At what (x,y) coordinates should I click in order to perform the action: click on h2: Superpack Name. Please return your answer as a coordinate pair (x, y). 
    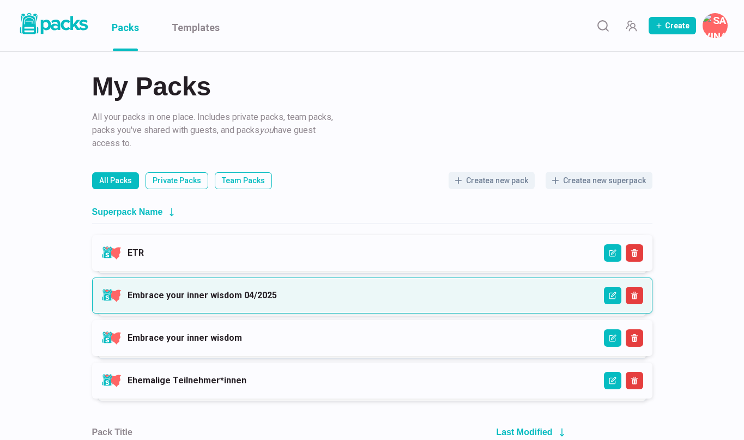
    Looking at the image, I should click on (127, 211).